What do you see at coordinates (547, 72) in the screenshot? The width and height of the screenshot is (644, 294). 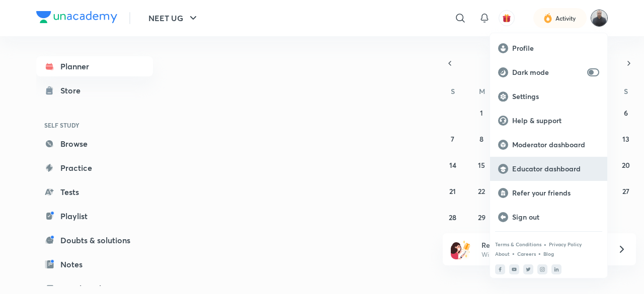 I see `p: Dark mode` at bounding box center [547, 72].